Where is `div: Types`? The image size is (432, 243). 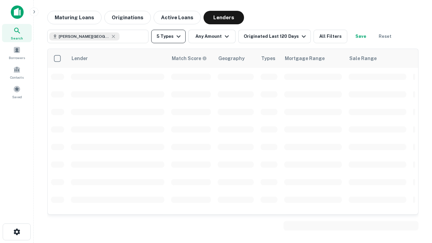
div: Types is located at coordinates (268, 58).